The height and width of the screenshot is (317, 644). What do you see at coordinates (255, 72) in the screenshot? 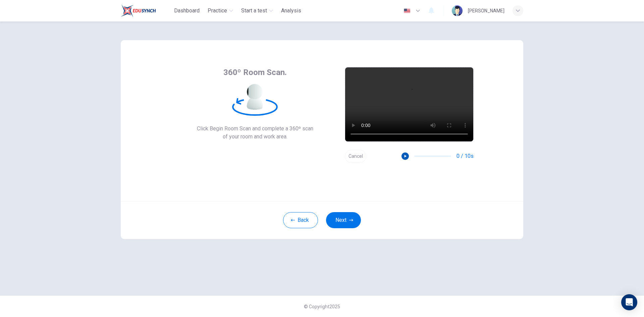
I see `span: 360º Room Scan.` at bounding box center [255, 72].